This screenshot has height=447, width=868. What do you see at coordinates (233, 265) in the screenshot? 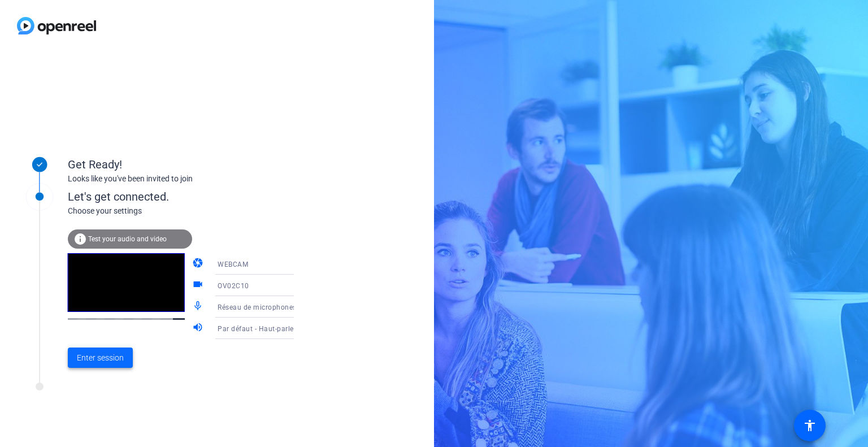
I see `span: WEBCAM` at bounding box center [233, 265].